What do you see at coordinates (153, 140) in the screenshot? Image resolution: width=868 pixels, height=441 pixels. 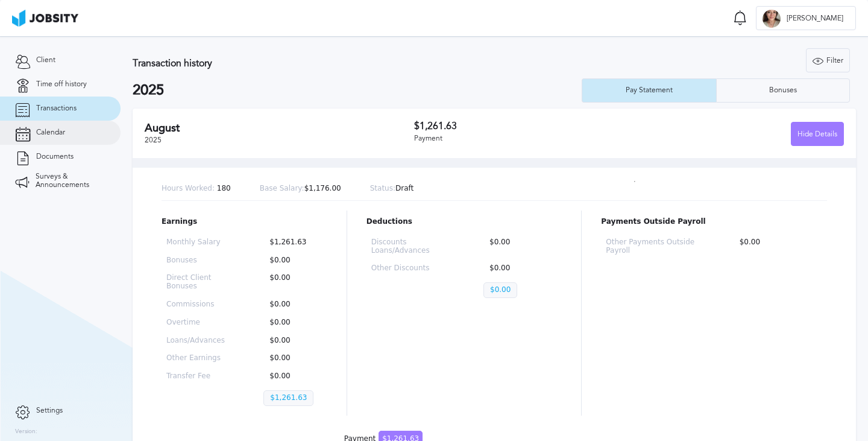 I see `span: 2025` at bounding box center [153, 140].